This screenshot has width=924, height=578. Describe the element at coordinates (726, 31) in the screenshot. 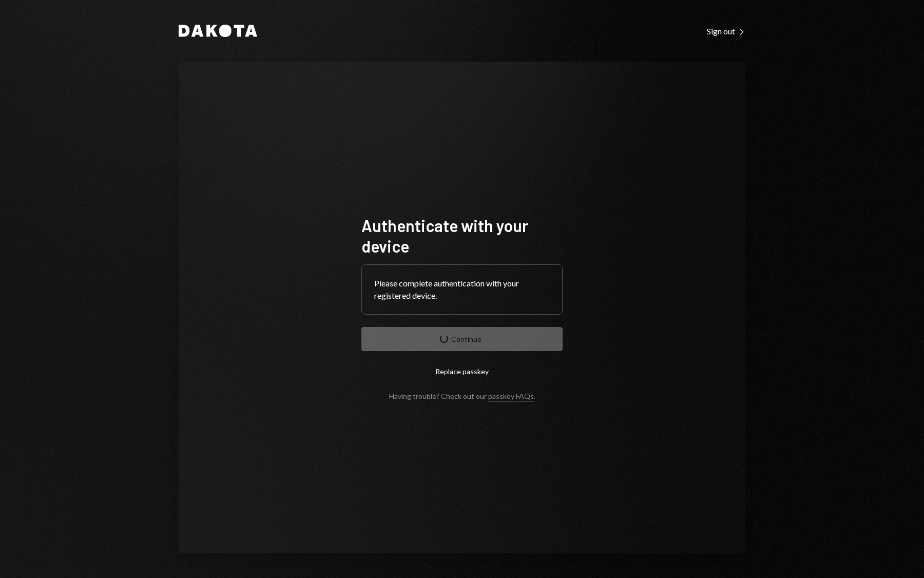

I see `a: Sign out` at that location.